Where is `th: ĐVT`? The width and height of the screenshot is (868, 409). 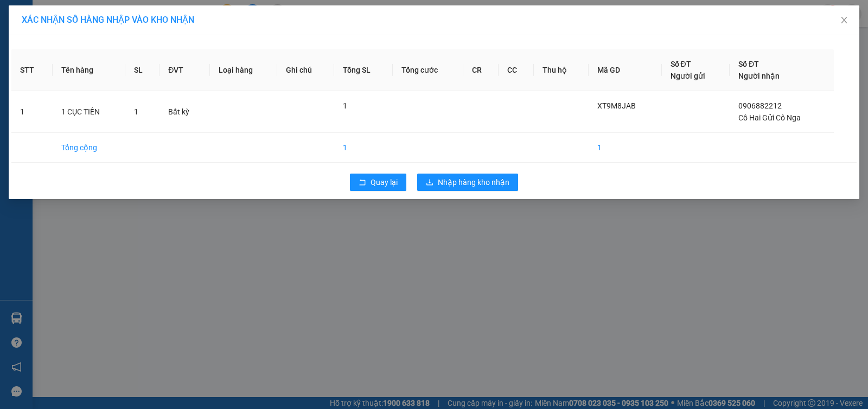
th: ĐVT is located at coordinates (185, 70).